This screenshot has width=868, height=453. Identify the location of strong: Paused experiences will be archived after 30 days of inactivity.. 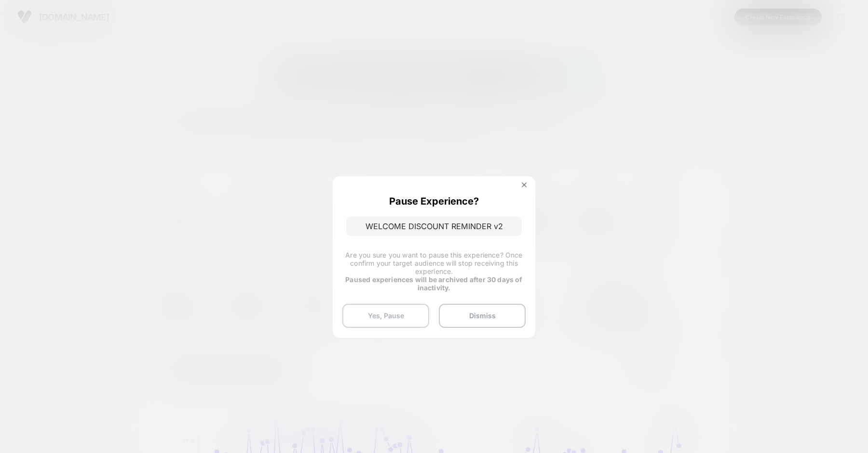
(434, 284).